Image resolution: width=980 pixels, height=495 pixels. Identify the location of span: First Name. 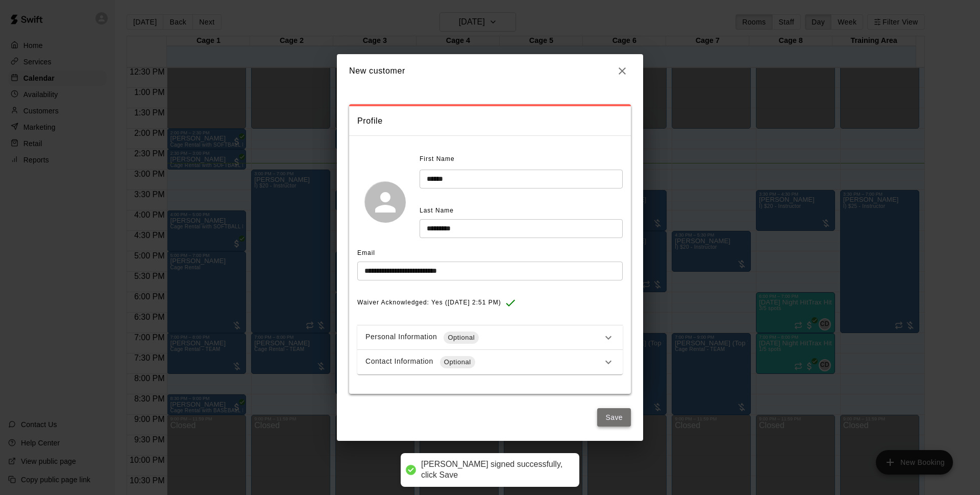
(437, 159).